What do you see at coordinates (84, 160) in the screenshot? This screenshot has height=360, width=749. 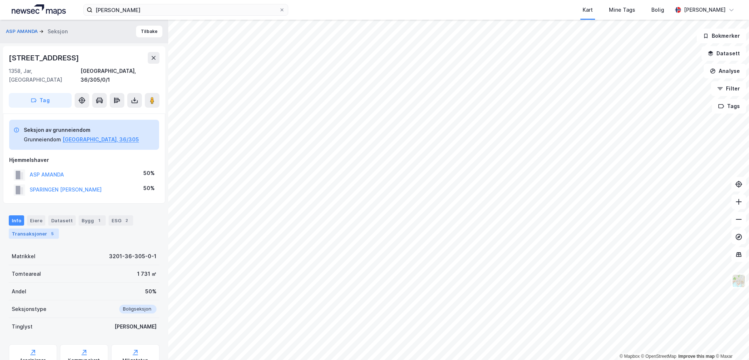 I see `div: Hjemmelshaver` at bounding box center [84, 160].